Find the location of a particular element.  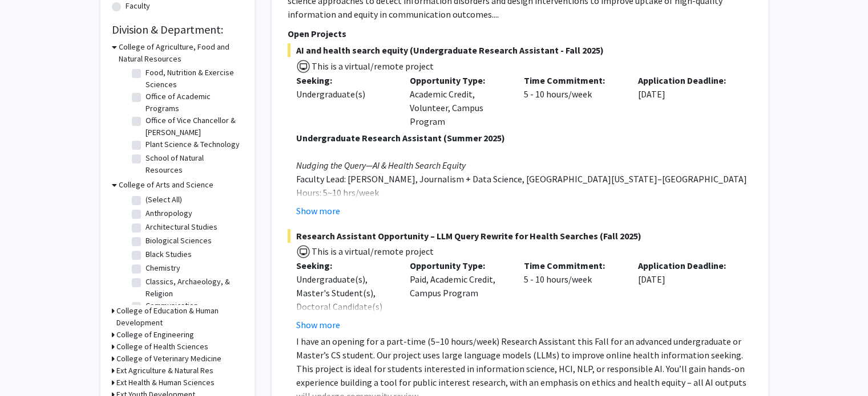

label: (Select All) is located at coordinates (164, 199).